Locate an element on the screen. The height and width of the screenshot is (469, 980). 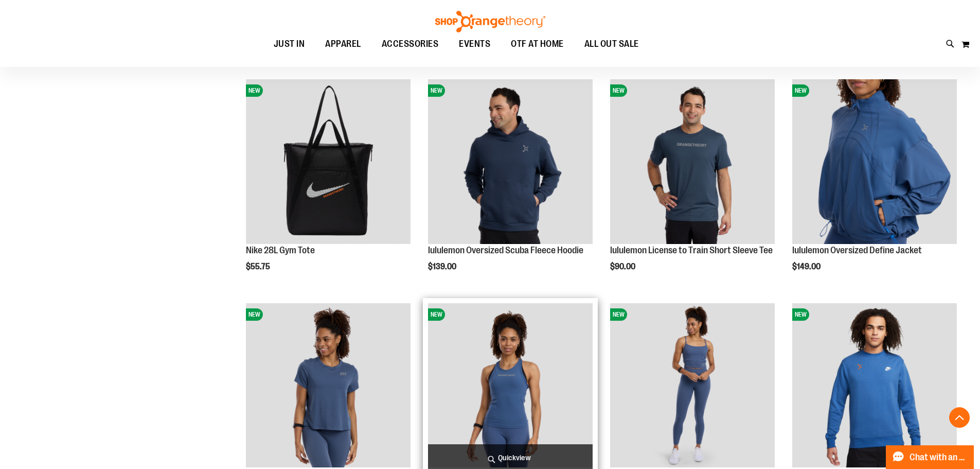
img: lululemon Oversized Define Jacket is located at coordinates (875, 162).